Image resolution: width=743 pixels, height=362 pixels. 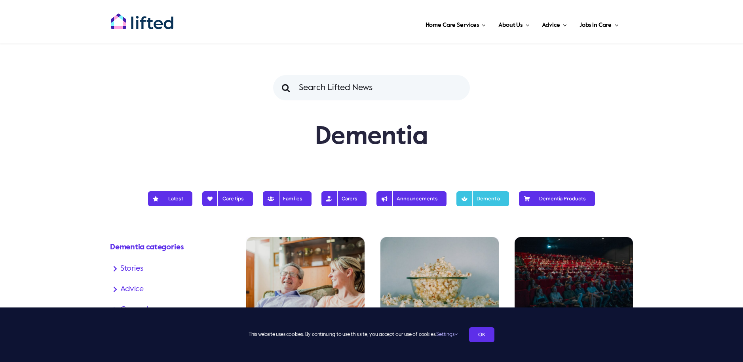 What do you see at coordinates (557, 199) in the screenshot?
I see `span: Dementia Products` at bounding box center [557, 199].